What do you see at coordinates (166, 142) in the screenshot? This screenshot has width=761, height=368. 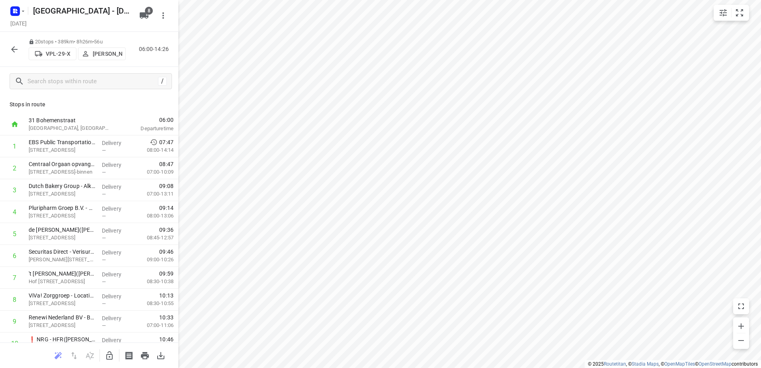 I see `span: 07:47` at bounding box center [166, 142].